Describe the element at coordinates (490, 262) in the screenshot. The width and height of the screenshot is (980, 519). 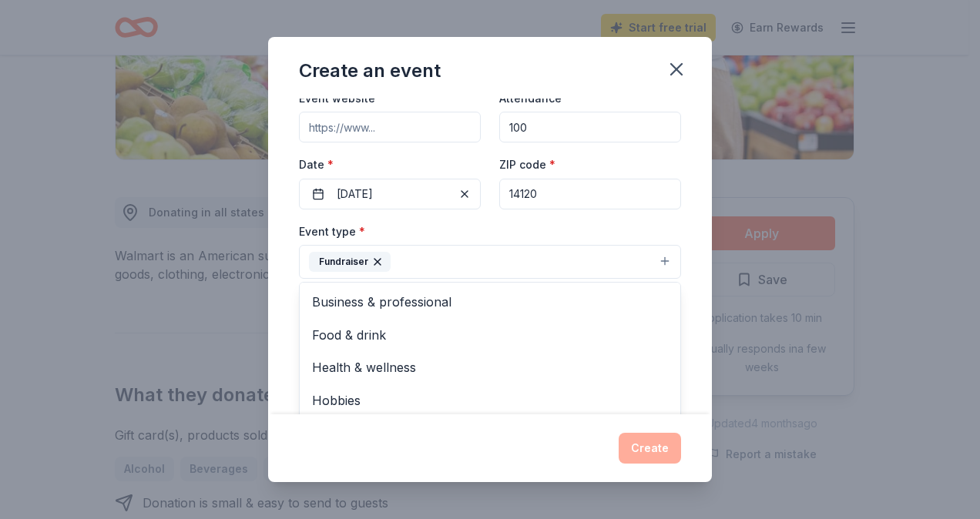
I see `button: Fundraiser` at that location.